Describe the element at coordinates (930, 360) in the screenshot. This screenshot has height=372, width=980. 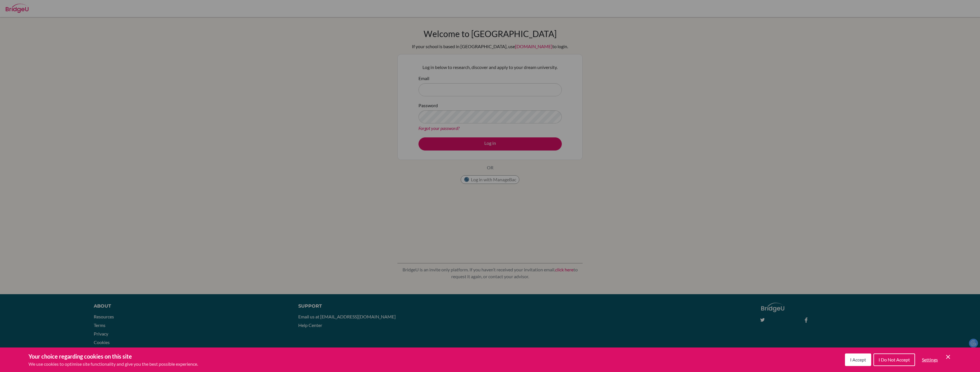
I see `button: Settings` at that location.